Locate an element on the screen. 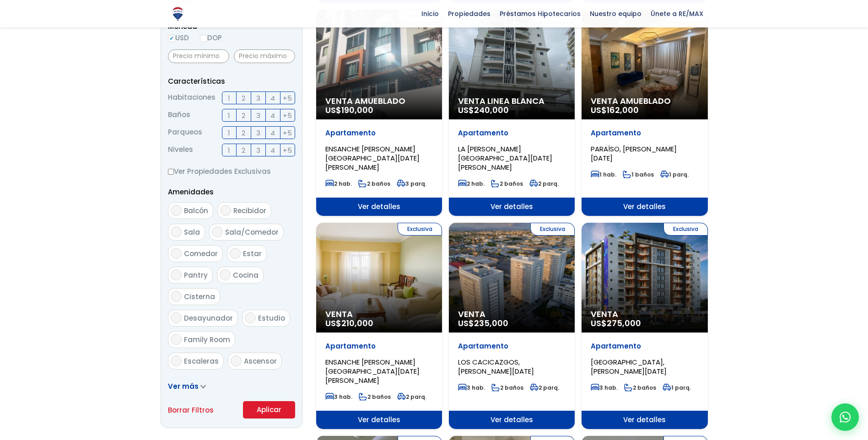 The height and width of the screenshot is (440, 868). span: Baños is located at coordinates (179, 115).